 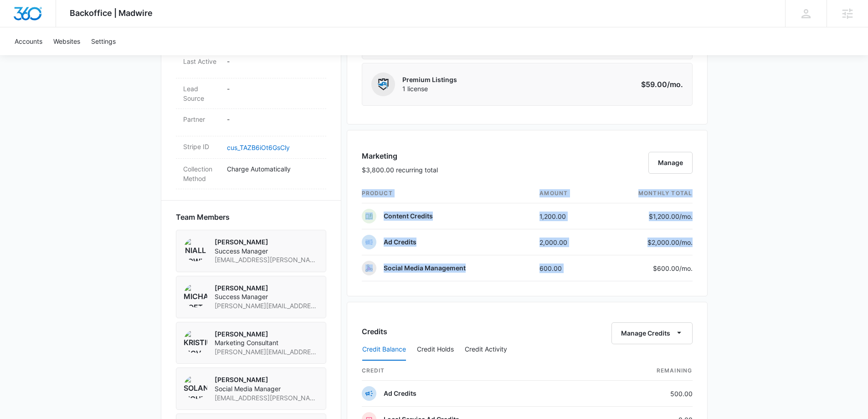 What do you see at coordinates (201, 93) in the screenshot?
I see `dt: Lead Source` at bounding box center [201, 93].